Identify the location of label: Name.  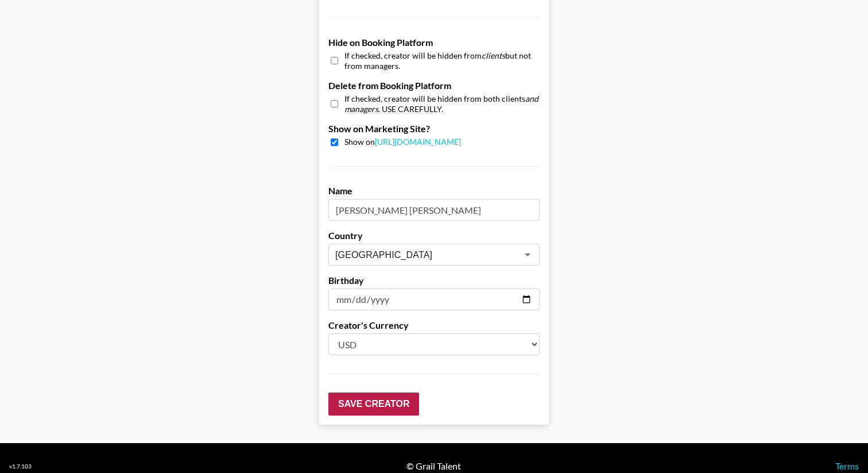
(434, 191).